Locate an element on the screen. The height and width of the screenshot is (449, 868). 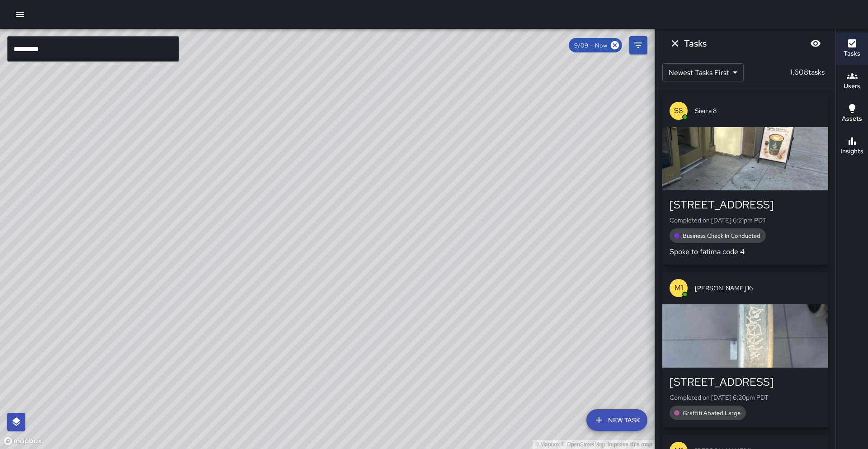
button: Assets is located at coordinates (852, 114).